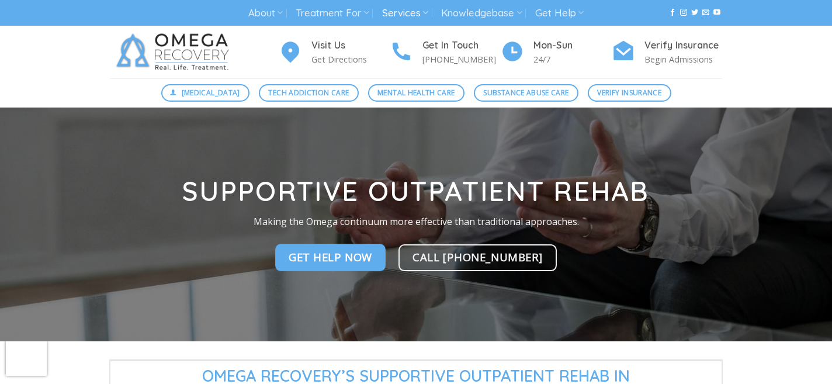  What do you see at coordinates (265, 13) in the screenshot?
I see `a: About` at bounding box center [265, 13].